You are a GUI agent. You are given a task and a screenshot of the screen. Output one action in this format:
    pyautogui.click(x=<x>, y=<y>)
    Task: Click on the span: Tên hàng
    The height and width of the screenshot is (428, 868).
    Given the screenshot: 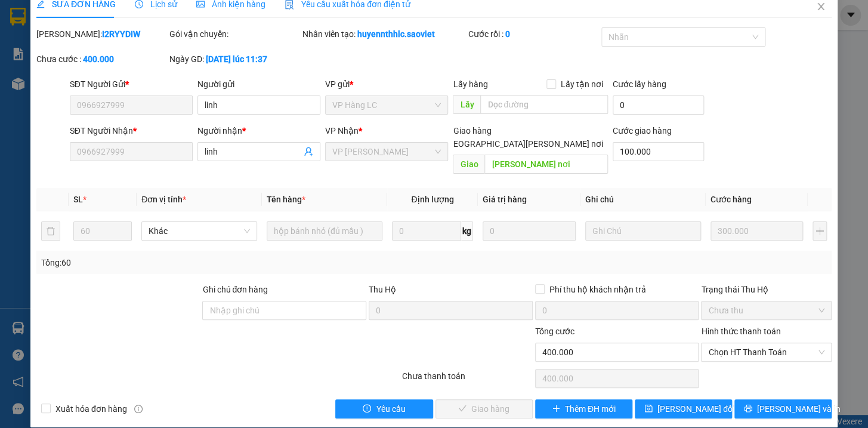 What is the action you would take?
    pyautogui.click(x=286, y=199)
    